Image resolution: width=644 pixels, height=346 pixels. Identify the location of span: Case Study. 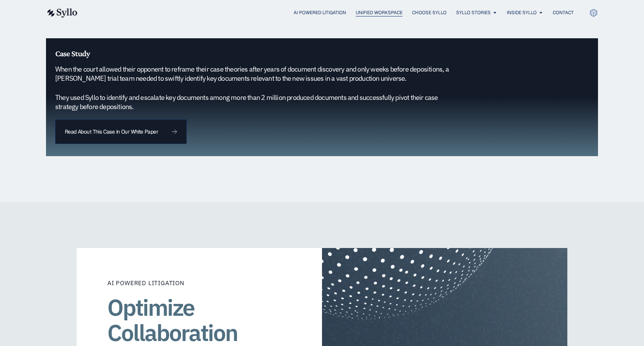
(72, 53).